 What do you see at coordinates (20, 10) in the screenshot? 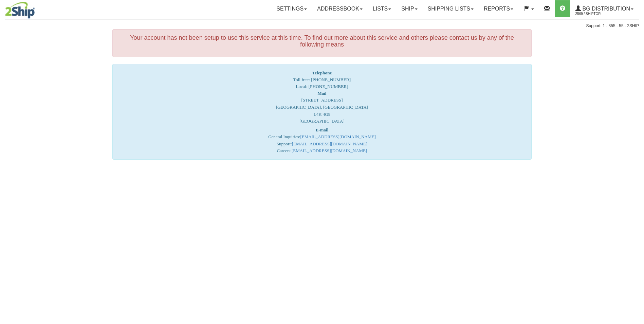
I see `img: logo2569.jpg` at bounding box center [20, 10].